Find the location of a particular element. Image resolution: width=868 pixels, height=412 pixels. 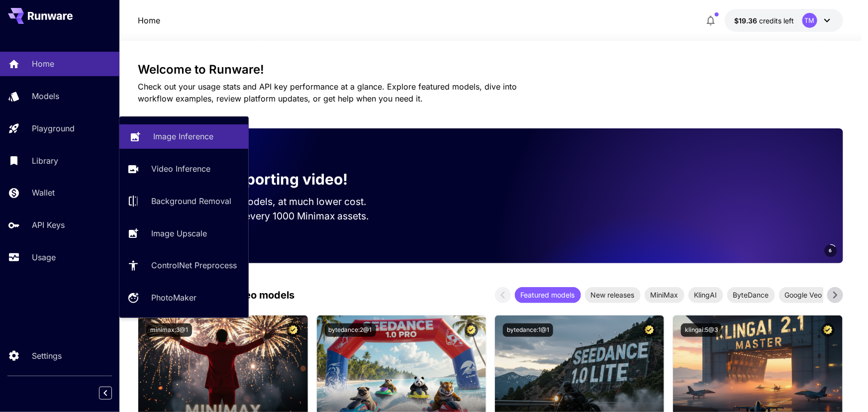

p: Image Inference is located at coordinates (183, 137).